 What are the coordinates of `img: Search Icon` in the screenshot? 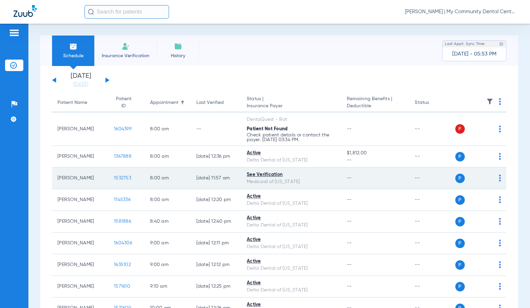 It's located at (91, 12).